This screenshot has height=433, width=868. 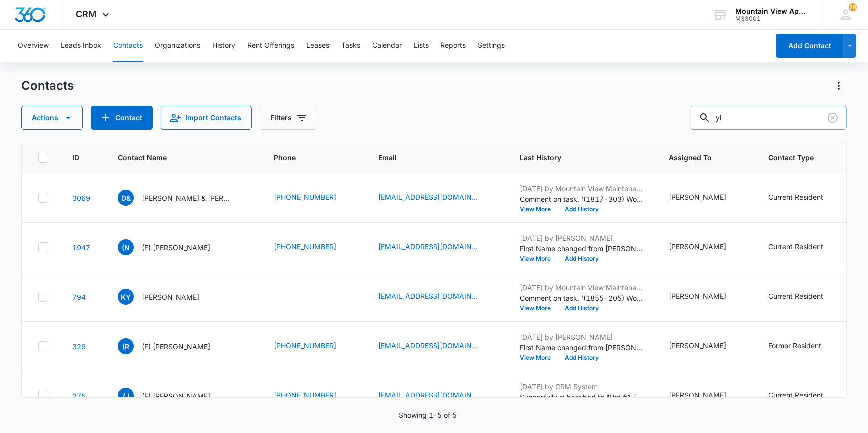 What do you see at coordinates (76, 157) in the screenshot?
I see `span: ID` at bounding box center [76, 157].